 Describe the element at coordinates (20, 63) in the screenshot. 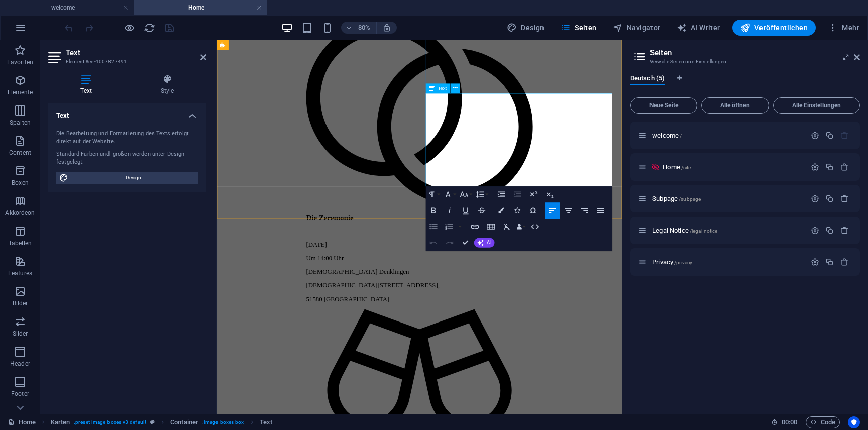

I see `p: Favoriten` at that location.